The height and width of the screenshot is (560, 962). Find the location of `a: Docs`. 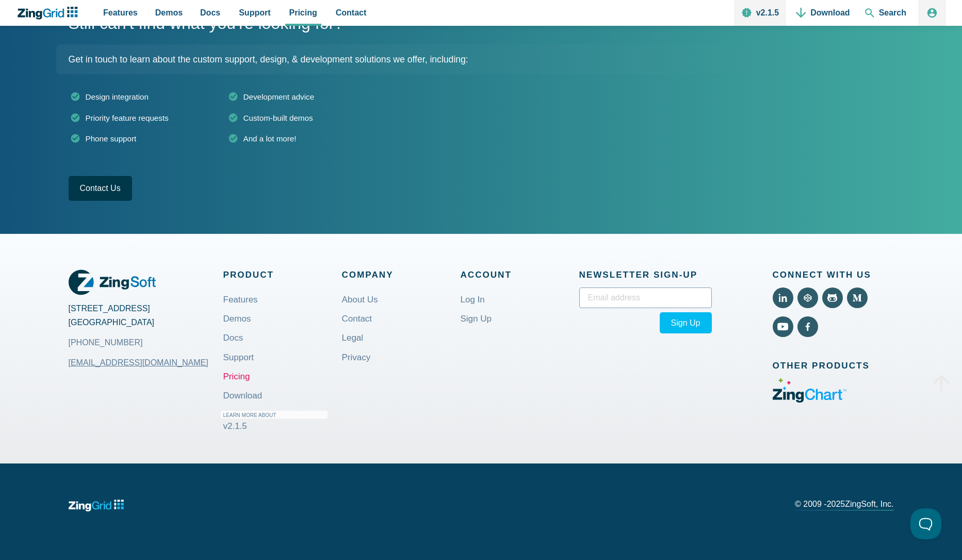

a: Docs is located at coordinates (233, 337).